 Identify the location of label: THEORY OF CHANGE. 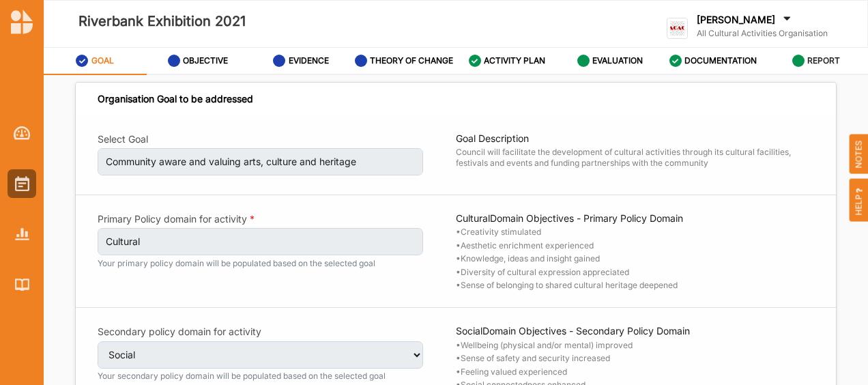
(411, 61).